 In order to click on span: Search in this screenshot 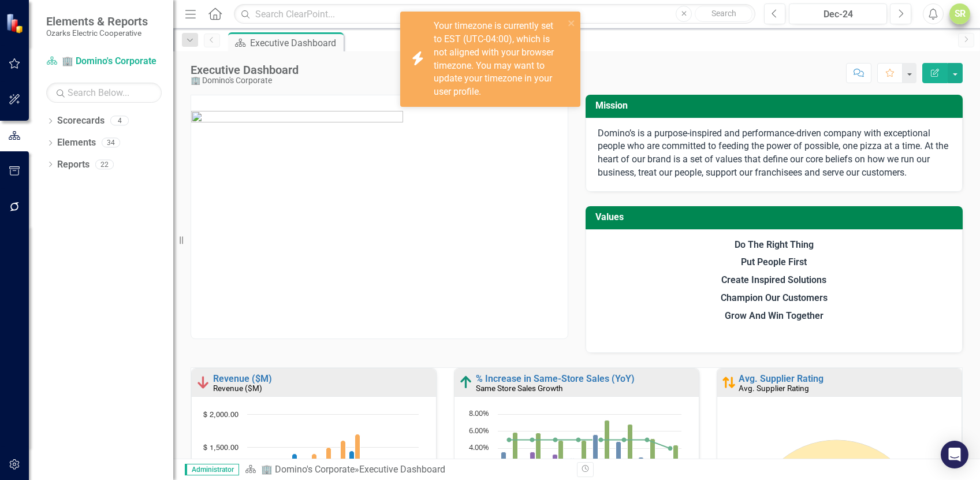, I will do `click(723, 14)`.